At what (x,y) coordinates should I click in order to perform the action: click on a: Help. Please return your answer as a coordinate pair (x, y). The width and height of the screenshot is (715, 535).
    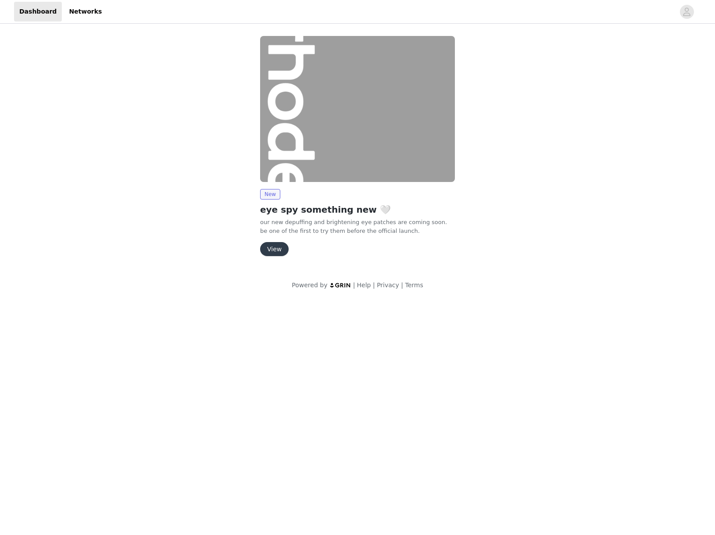
    Looking at the image, I should click on (364, 285).